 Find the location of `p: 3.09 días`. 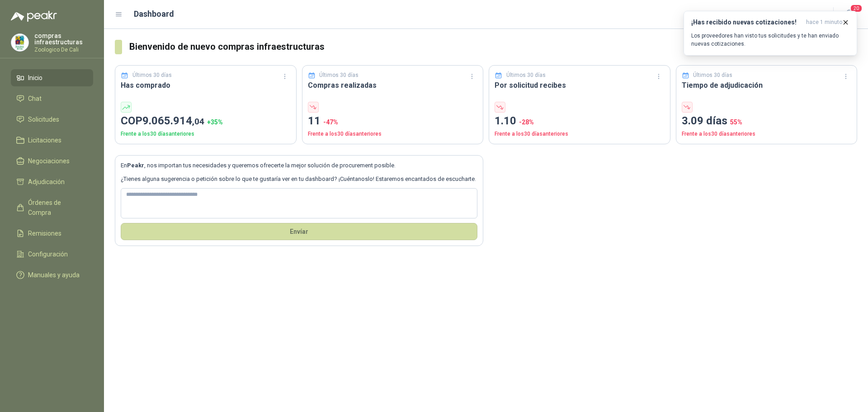

p: 3.09 días is located at coordinates (766, 121).